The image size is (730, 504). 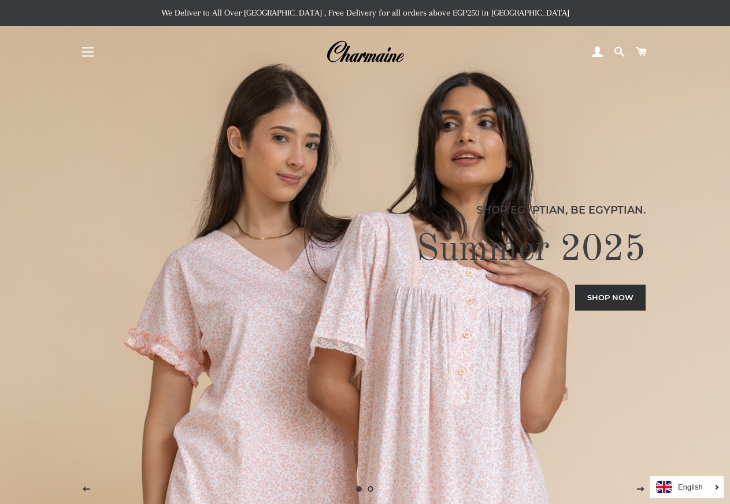 I want to click on p: Shop Egyptian, Be Egyptian., so click(x=365, y=210).